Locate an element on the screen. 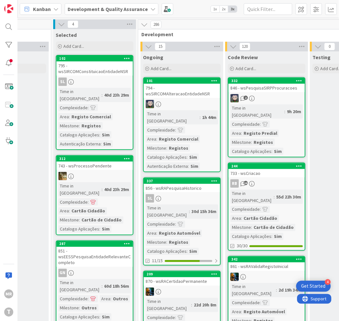  div: 244 is located at coordinates (267, 166).